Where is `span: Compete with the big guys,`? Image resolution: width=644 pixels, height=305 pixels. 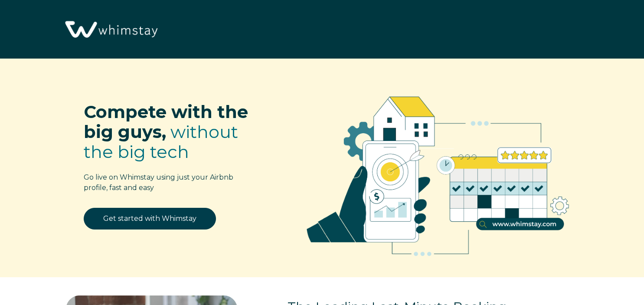 span: Compete with the big guys, is located at coordinates (166, 122).